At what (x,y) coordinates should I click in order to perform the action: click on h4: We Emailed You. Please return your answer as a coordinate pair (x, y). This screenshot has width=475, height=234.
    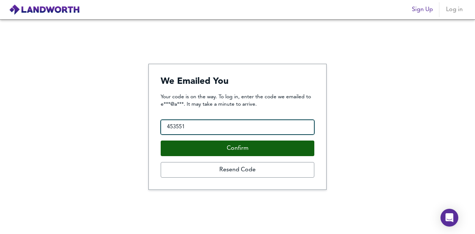
    Looking at the image, I should click on (238, 82).